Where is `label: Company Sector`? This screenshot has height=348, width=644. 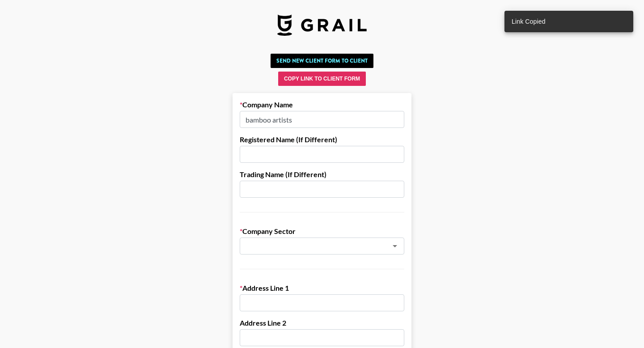 label: Company Sector is located at coordinates (322, 231).